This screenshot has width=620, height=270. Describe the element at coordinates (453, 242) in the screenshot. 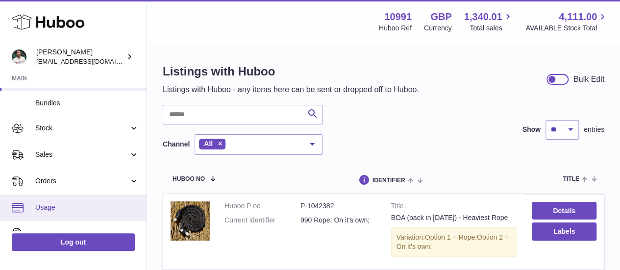

I see `span: Option 2 = On it's own;` at that location.